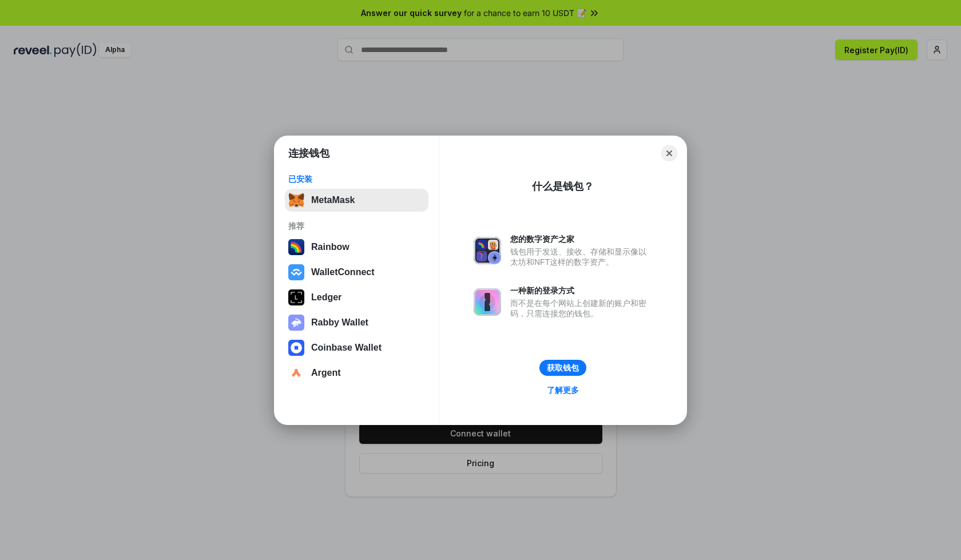 The image size is (961, 560). What do you see at coordinates (340, 323) in the screenshot?
I see `div: Rabby Wallet` at bounding box center [340, 323].